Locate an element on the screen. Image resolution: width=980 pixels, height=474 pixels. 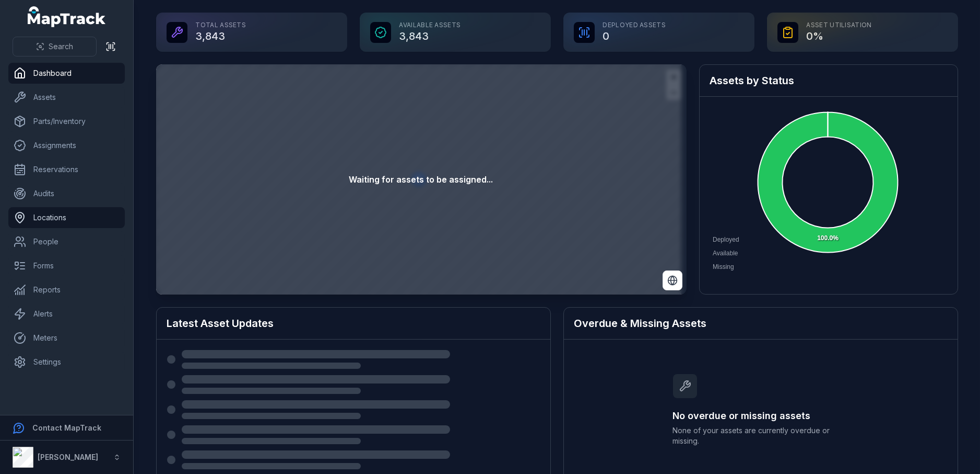
a: Audits is located at coordinates (67, 193).